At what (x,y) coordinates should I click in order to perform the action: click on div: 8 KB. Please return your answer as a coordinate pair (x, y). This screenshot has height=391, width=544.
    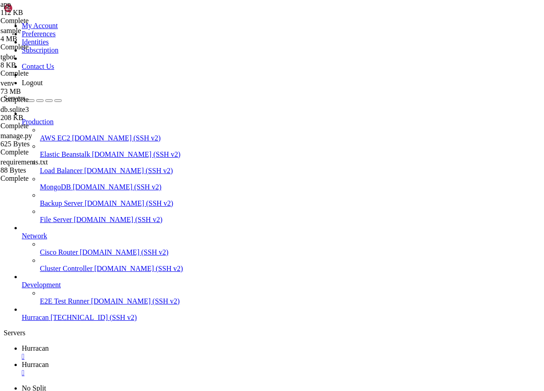
    Looking at the image, I should click on (46, 65).